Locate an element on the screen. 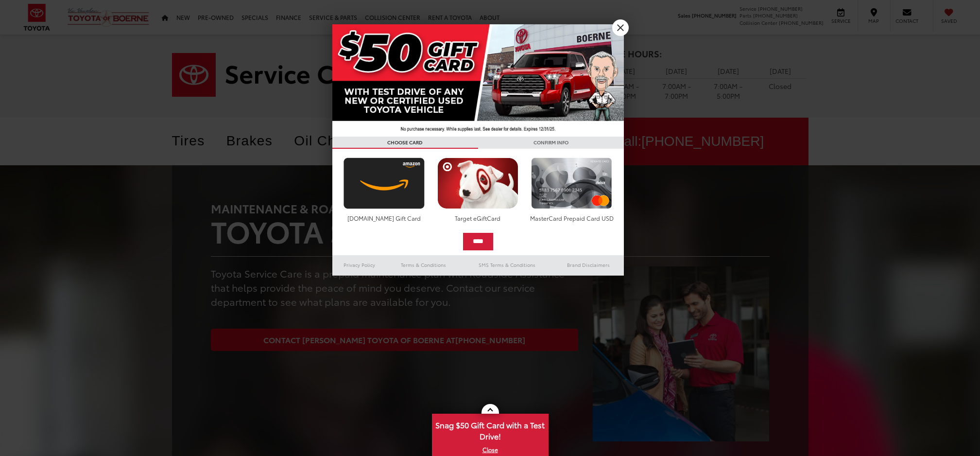 The image size is (980, 456). img: mastercard.png is located at coordinates (571, 183).